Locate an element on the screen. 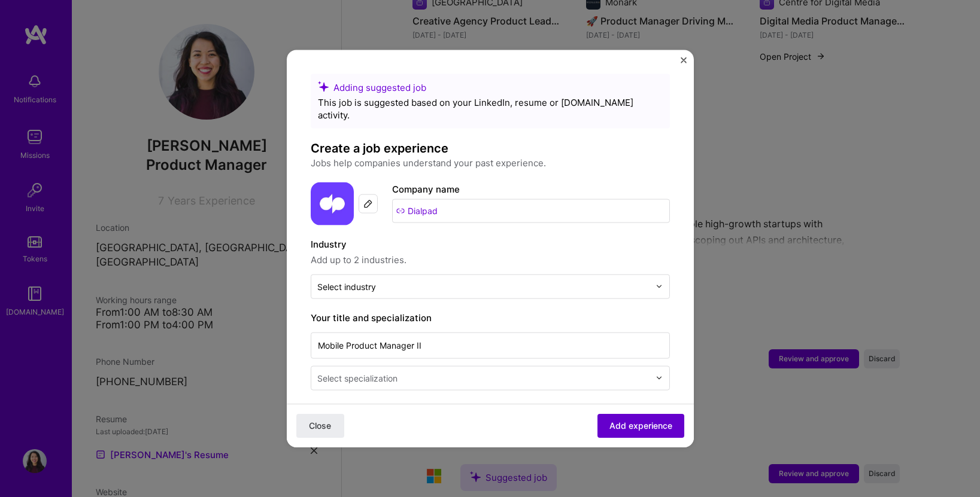 The width and height of the screenshot is (980, 497). span: Close is located at coordinates (319, 426).